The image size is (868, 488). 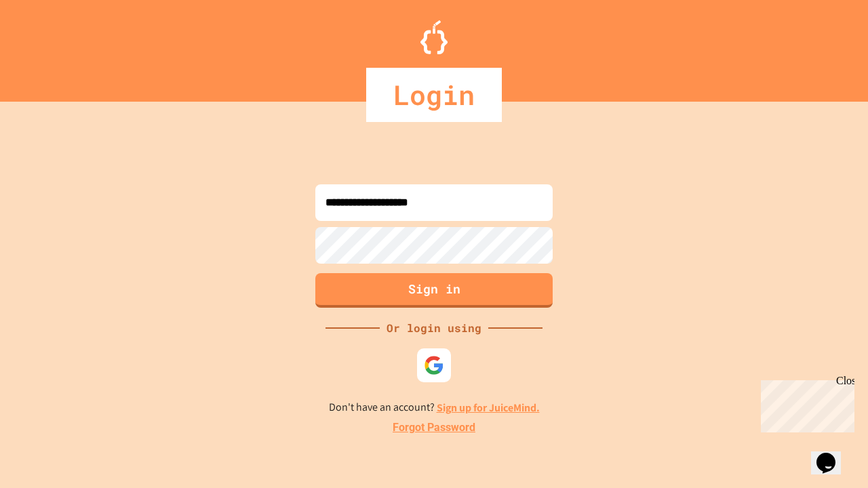 What do you see at coordinates (434, 328) in the screenshot?
I see `div: Or login using` at bounding box center [434, 328].